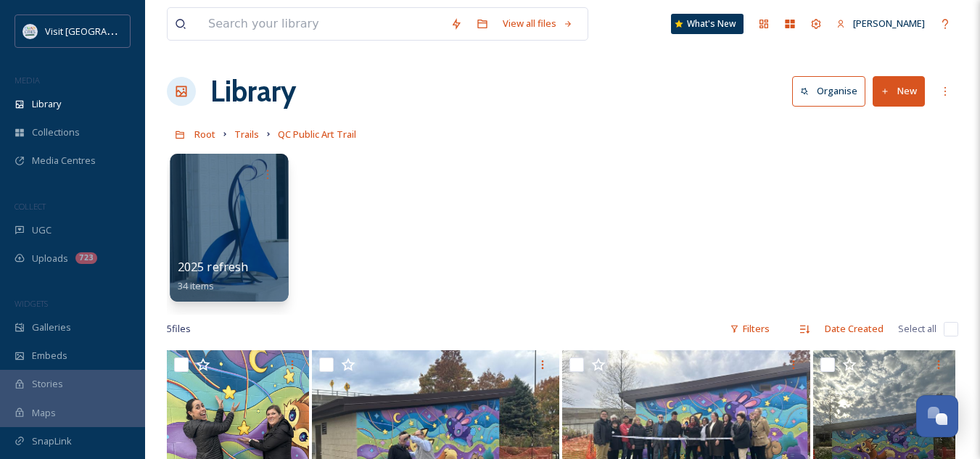  I want to click on div: Filters, so click(749, 329).